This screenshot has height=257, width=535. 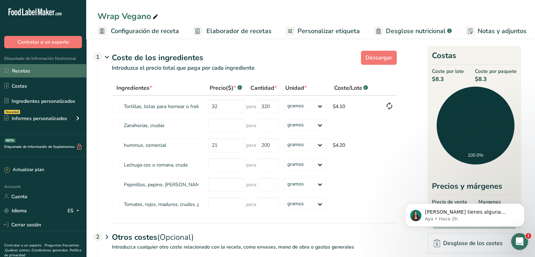 What do you see at coordinates (51, 250) in the screenshot?
I see `a: Condiciones generales .` at bounding box center [51, 250].